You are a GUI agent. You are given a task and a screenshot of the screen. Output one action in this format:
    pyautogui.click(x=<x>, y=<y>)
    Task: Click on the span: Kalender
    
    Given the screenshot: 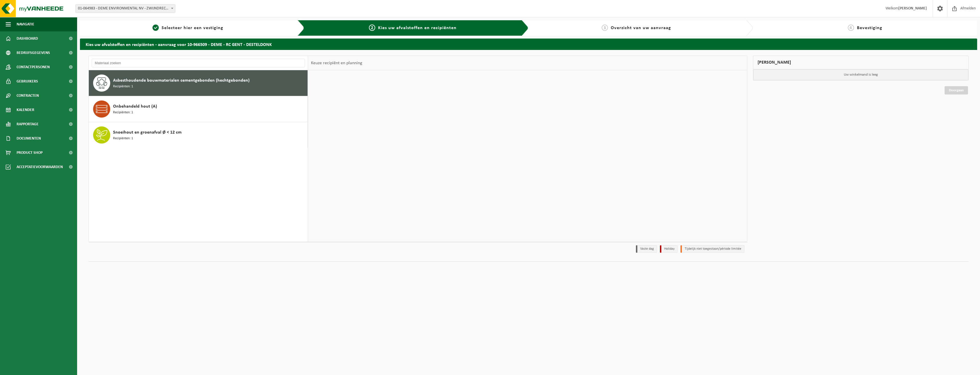 What is the action you would take?
    pyautogui.click(x=26, y=110)
    